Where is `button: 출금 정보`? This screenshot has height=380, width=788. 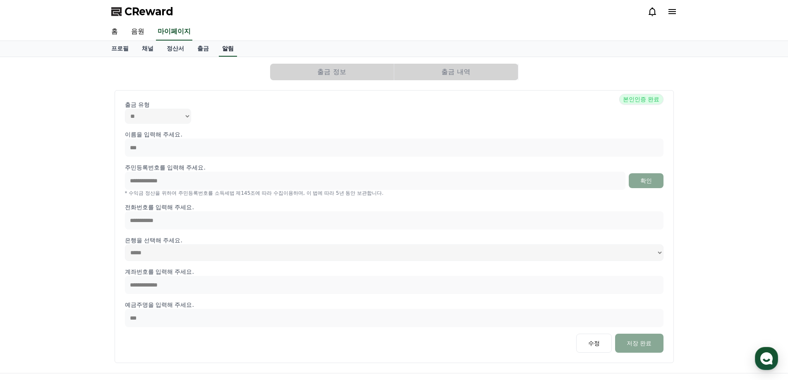 button: 출금 정보 is located at coordinates (332, 72).